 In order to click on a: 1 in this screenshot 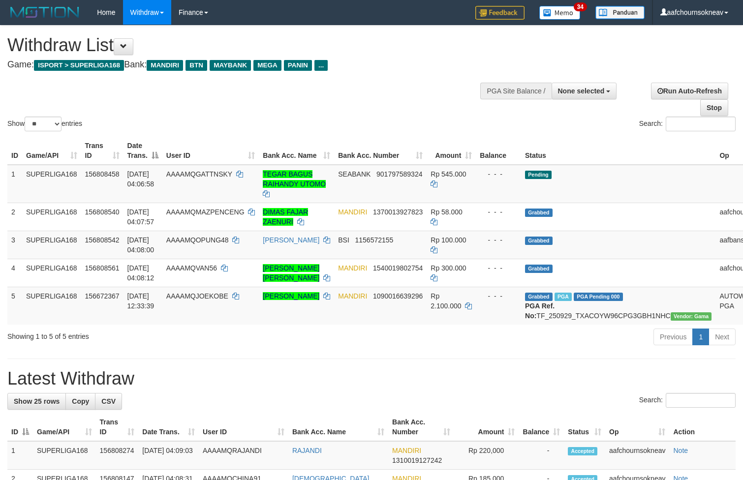, I will do `click(700, 337)`.